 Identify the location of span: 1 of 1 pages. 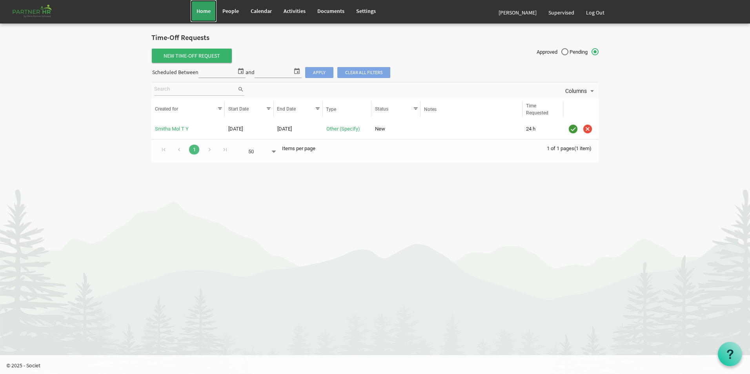
(560, 148).